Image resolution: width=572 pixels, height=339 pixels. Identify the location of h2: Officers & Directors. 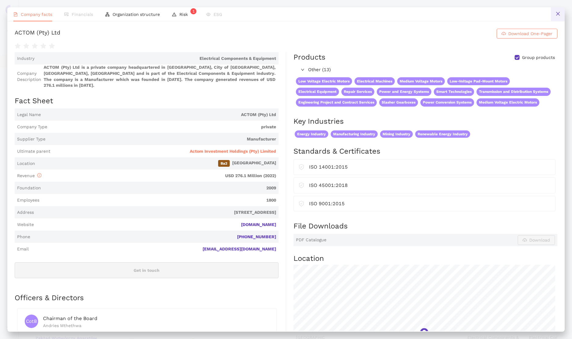
(146, 298).